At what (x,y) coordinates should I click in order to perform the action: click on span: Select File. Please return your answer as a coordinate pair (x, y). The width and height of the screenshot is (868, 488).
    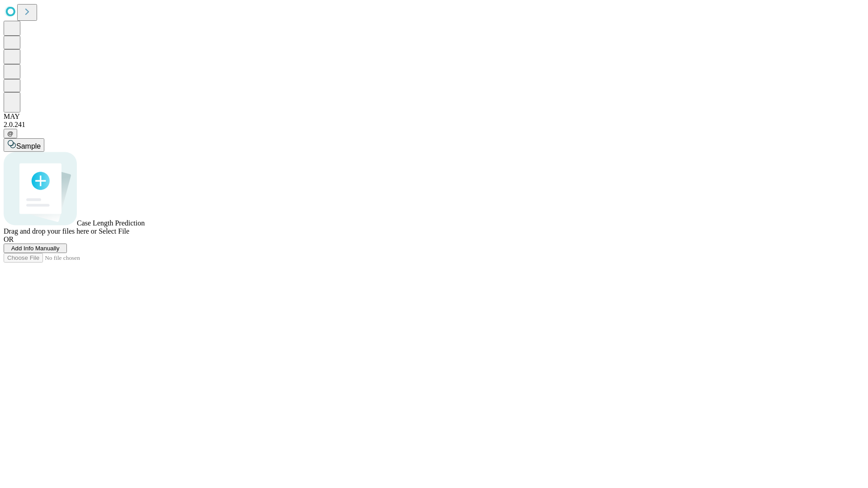
    Looking at the image, I should click on (114, 231).